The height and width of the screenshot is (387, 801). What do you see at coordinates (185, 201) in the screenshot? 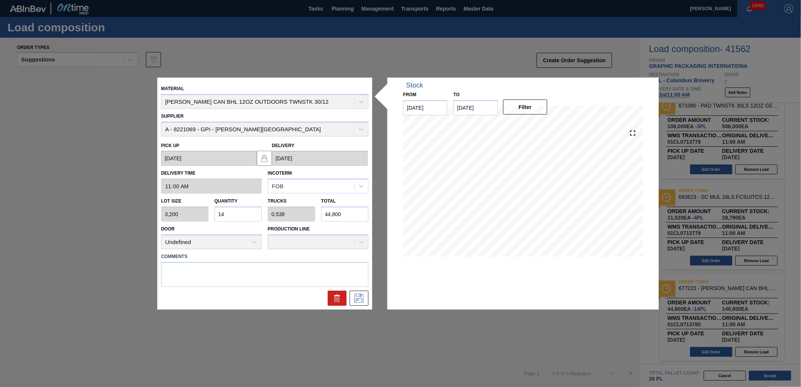
I see `label: Lot size` at bounding box center [185, 201].